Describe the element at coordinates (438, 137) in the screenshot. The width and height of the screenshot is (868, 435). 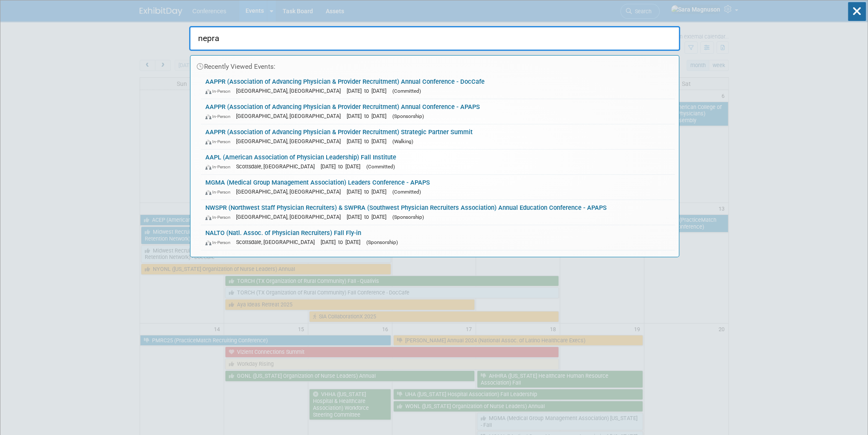
I see `a: AAPPR (Association of Advancing Physician & Provider Recruitment) Strategic Partner Summit In-Per...` at that location.